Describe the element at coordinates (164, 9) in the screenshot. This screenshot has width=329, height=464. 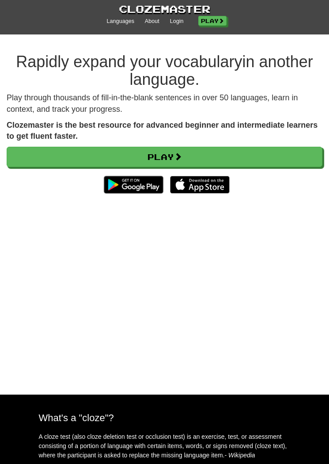
I see `a: Clozemaster` at that location.